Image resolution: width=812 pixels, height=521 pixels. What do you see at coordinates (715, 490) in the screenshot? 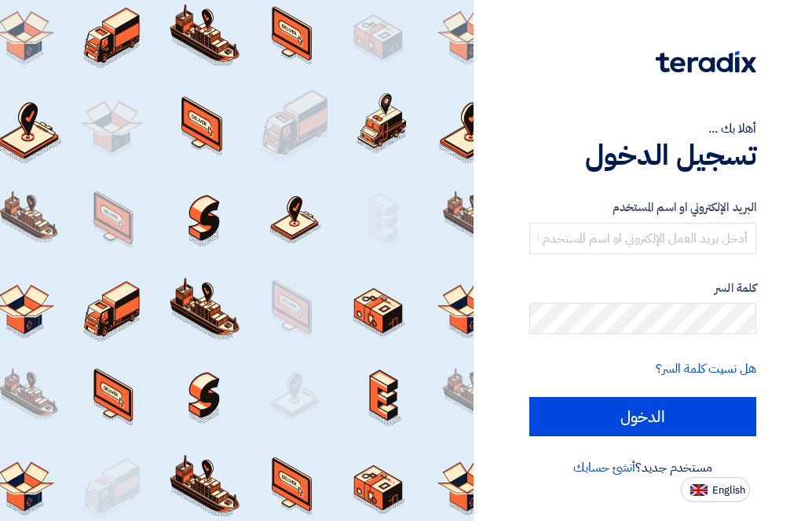
I see `button: English` at bounding box center [715, 490].